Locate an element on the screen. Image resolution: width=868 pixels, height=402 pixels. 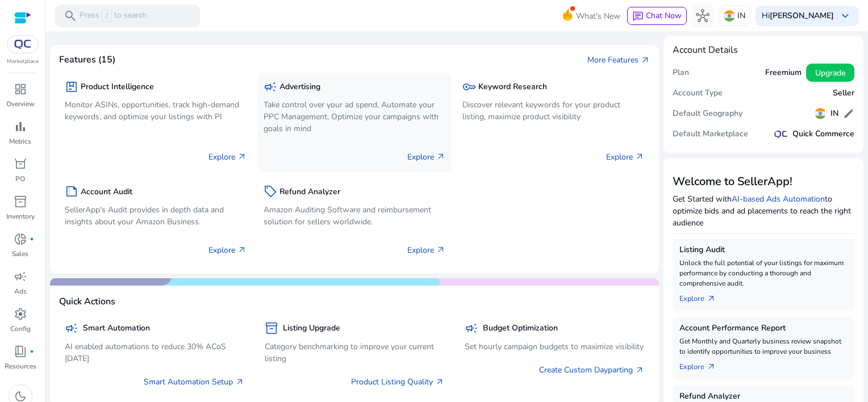
span: package is located at coordinates (72, 87).